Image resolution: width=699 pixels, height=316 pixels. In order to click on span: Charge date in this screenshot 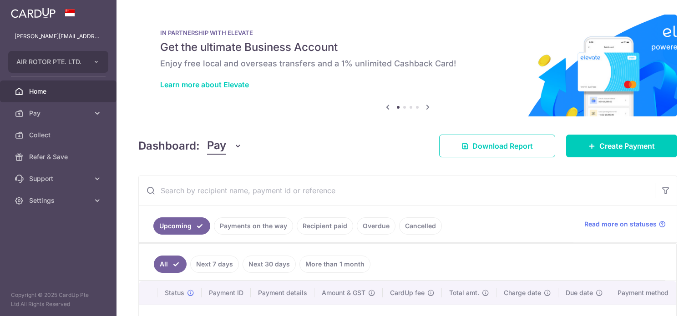, I will do `click(522, 293)`.